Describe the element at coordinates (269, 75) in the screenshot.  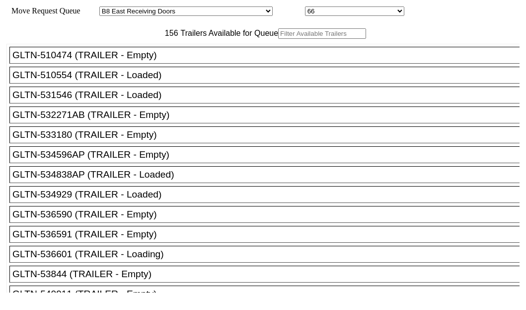
I see `div: GLTN-510554 (TRAILER - Loaded)` at that location.